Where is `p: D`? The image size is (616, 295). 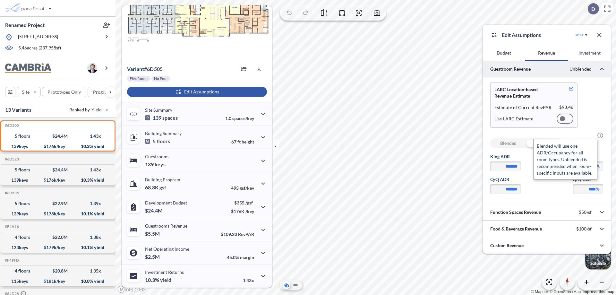
p: D is located at coordinates (593, 9).